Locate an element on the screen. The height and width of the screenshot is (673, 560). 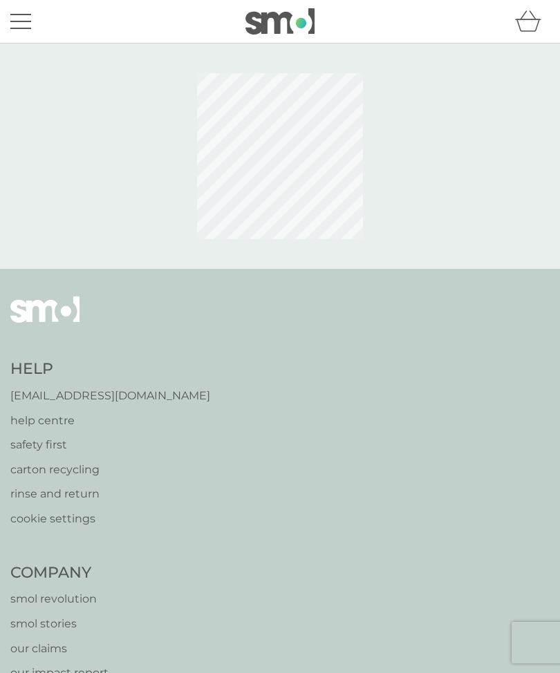
p: our claims is located at coordinates (84, 649).